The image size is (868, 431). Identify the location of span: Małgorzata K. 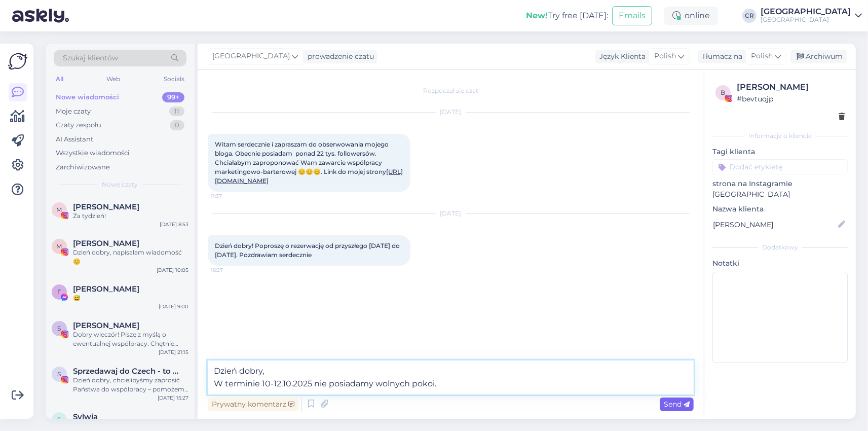
(106, 207).